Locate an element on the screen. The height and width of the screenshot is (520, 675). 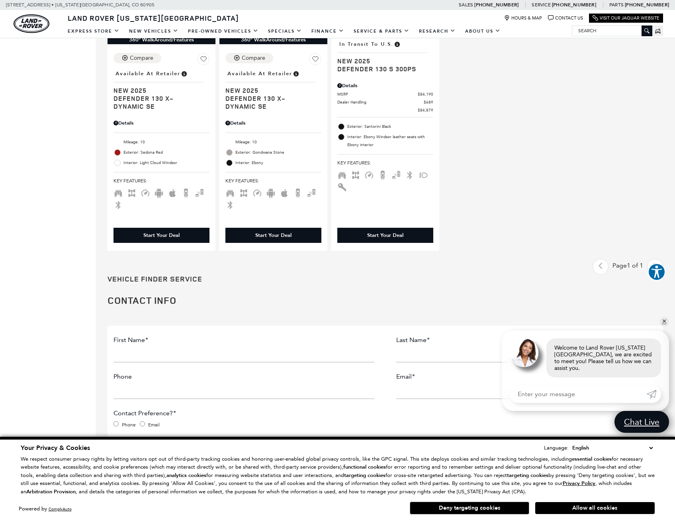
h3: Vehicle Finder Service is located at coordinates (385, 279).